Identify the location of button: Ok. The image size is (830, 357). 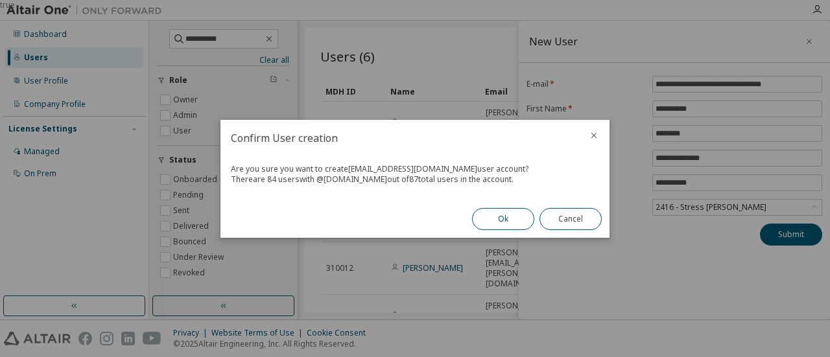
(503, 219).